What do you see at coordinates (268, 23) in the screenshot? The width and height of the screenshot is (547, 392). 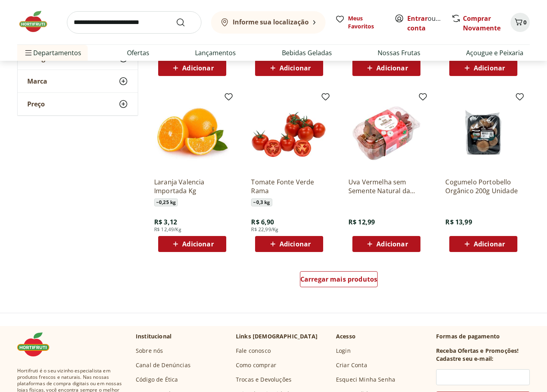 I see `button: Informe sua localização` at bounding box center [268, 23].